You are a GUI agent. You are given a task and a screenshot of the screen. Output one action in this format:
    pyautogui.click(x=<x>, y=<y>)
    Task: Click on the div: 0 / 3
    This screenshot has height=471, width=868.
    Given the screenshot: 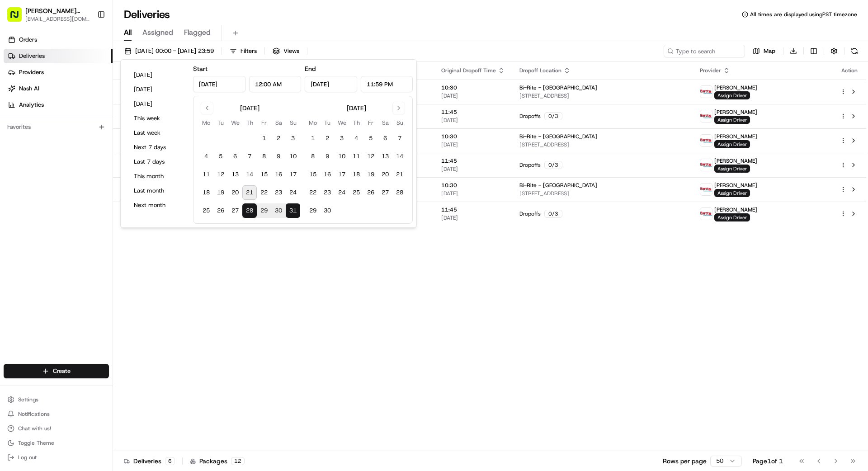 What is the action you would take?
    pyautogui.click(x=553, y=214)
    